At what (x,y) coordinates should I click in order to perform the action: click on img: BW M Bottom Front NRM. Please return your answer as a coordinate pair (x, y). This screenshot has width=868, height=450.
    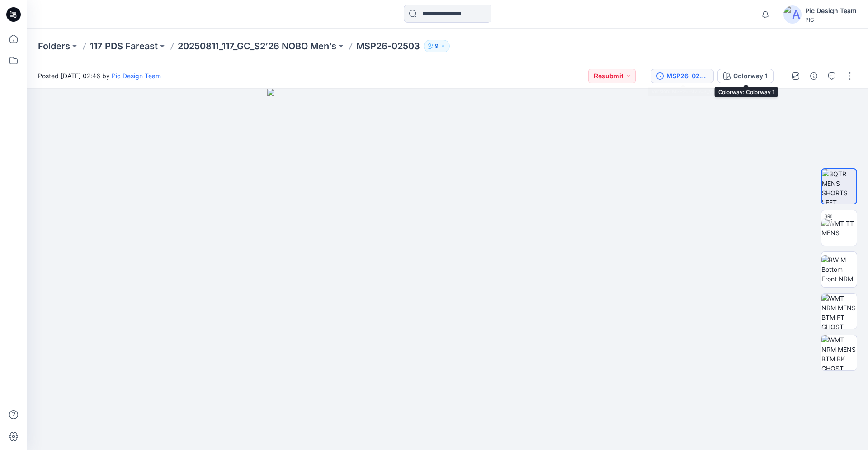
    Looking at the image, I should click on (839, 269).